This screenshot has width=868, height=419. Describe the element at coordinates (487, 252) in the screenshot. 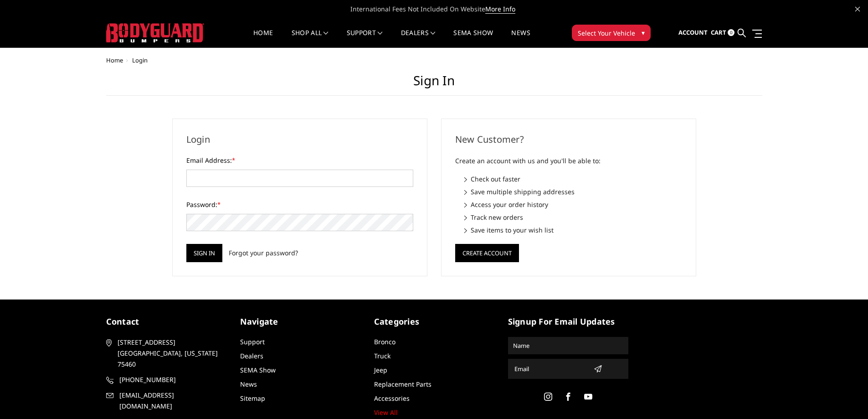

I see `a: Create Account` at that location.